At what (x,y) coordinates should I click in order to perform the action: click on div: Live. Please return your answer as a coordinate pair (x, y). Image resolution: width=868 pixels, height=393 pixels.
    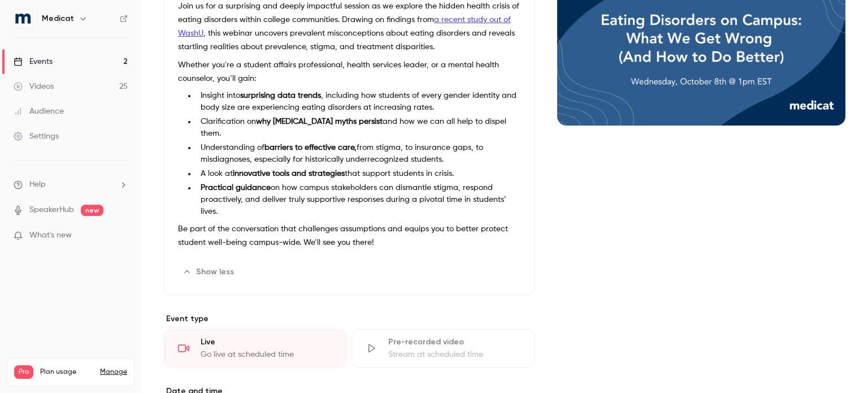
    Looking at the image, I should click on (267, 342).